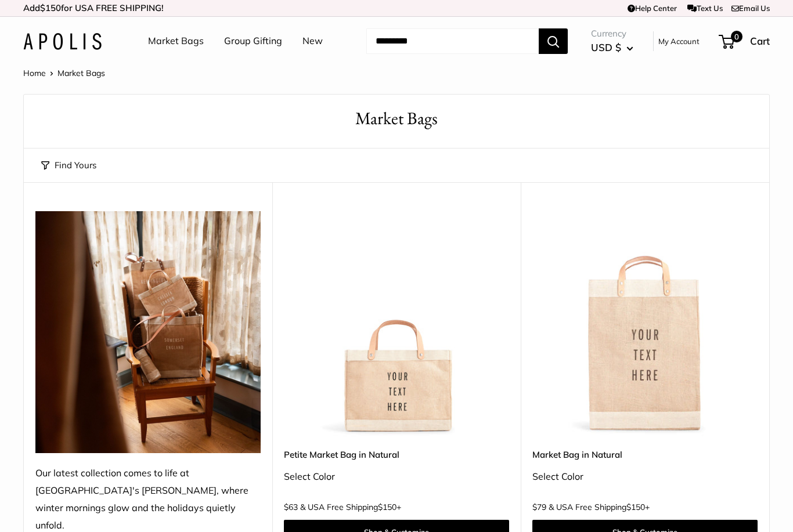  What do you see at coordinates (148, 332) in the screenshot?
I see `img: Our latest collection comes to life at UK's Estelle Manor, where winter mornings glow and the hol...` at bounding box center [148, 332].